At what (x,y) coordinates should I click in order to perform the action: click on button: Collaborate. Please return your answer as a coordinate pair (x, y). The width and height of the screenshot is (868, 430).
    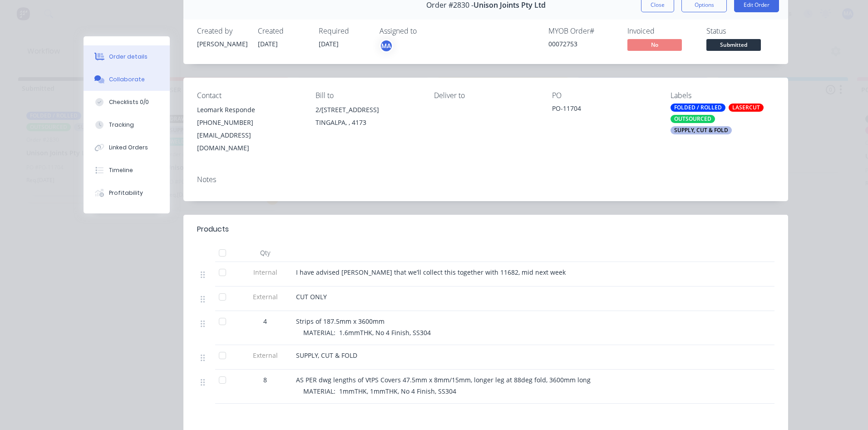
    Looking at the image, I should click on (127, 79).